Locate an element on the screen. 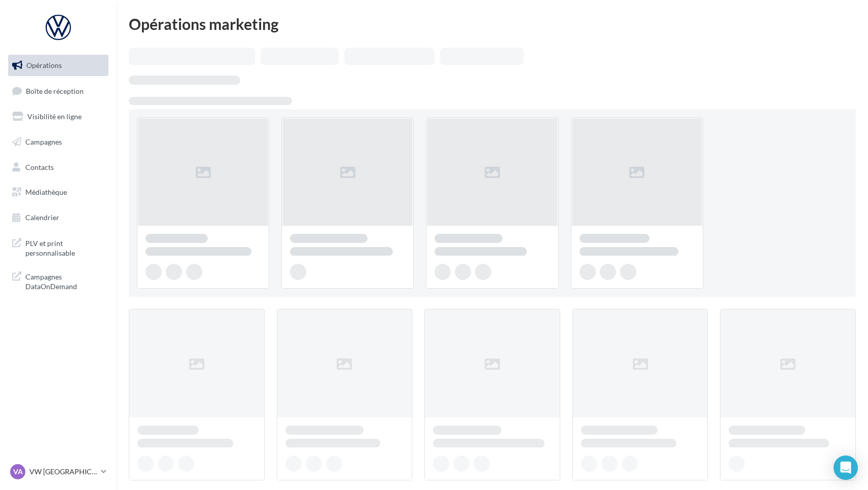 The height and width of the screenshot is (490, 868). span: Contacts is located at coordinates (39, 166).